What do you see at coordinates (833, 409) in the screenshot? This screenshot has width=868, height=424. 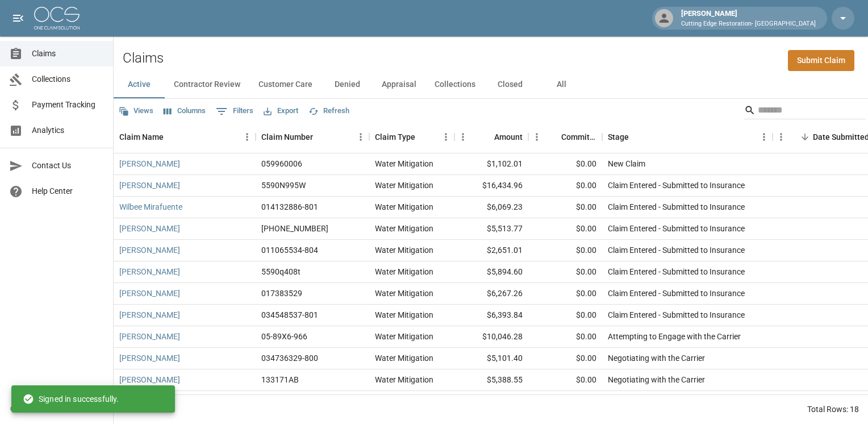 I see `div: Total Rows: 18` at bounding box center [833, 409].